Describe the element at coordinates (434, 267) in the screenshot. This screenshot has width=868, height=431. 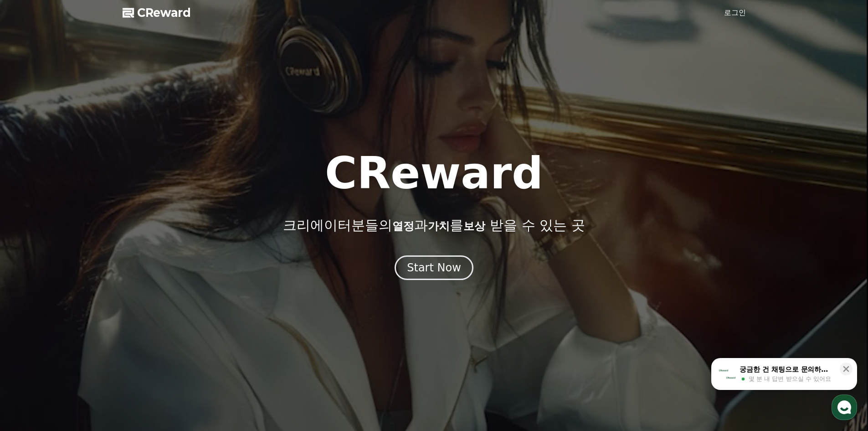
I see `div: Start Now` at that location.